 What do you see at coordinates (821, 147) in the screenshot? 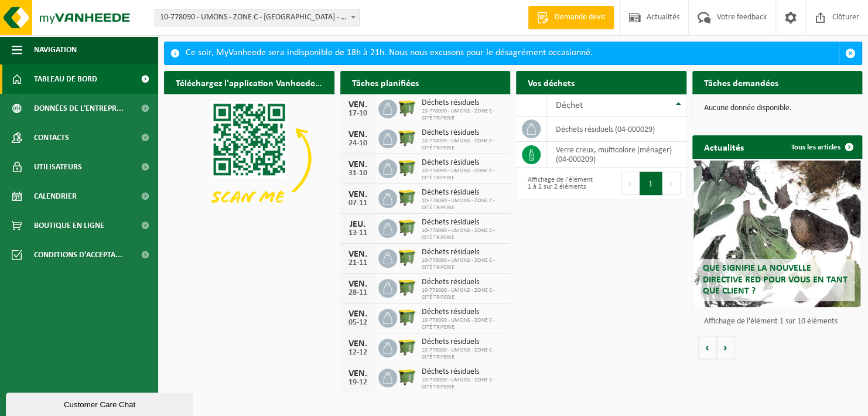
I see `a: Tous les articles` at bounding box center [821, 147].